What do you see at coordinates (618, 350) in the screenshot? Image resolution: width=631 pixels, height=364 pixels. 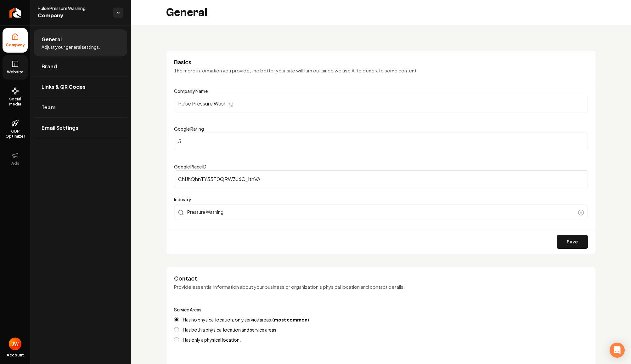 I see `div: Open Intercom Messenger` at bounding box center [618, 350].